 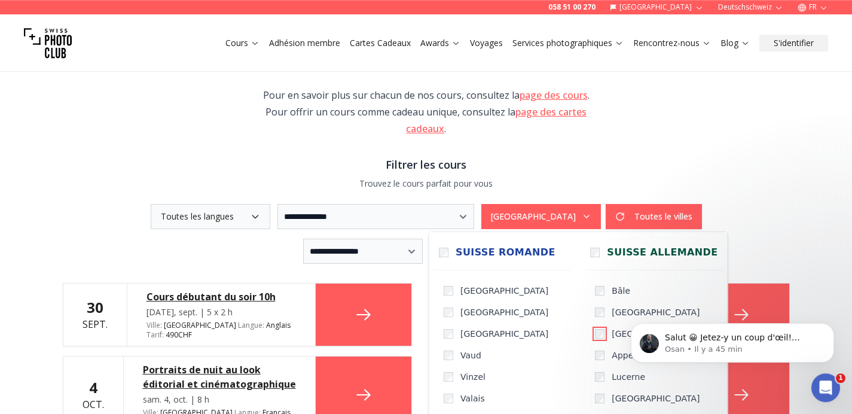 What do you see at coordinates (48, 43) in the screenshot?
I see `img: Swiss photo club` at bounding box center [48, 43].